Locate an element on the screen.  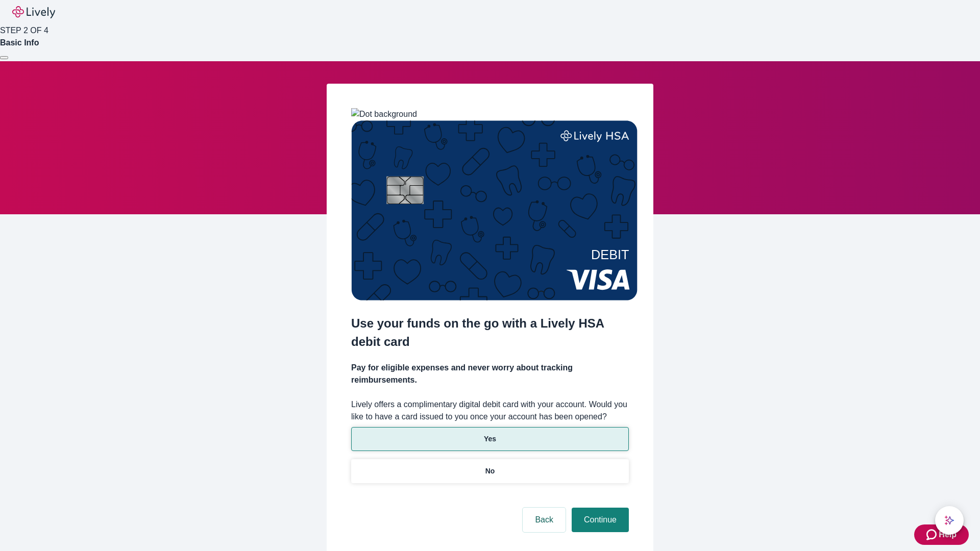
svg: Zendesk support icon is located at coordinates (932, 534).